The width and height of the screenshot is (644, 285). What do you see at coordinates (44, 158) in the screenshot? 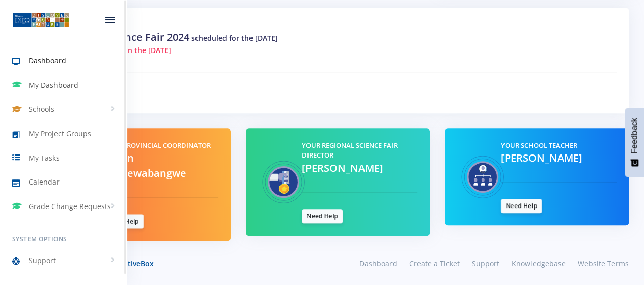
I see `span: My Tasks` at bounding box center [44, 158].